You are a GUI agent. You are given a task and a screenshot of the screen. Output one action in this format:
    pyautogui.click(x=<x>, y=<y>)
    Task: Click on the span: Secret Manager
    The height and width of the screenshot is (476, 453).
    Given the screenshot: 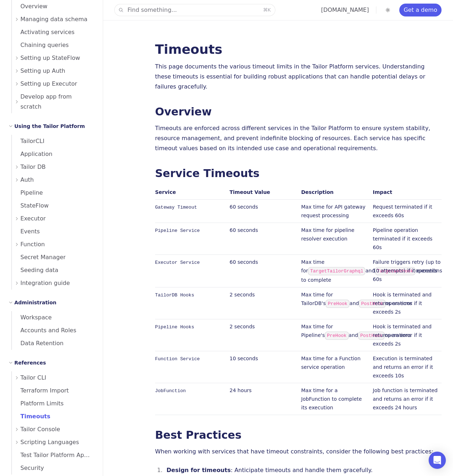 What is the action you would take?
    pyautogui.click(x=39, y=257)
    